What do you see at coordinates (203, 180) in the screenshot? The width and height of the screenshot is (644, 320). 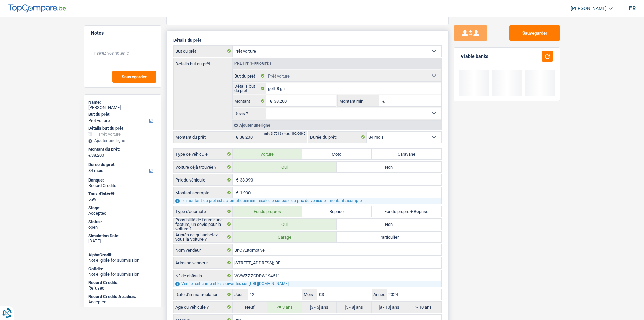 I see `label: Prix du véhicule` at bounding box center [203, 180].